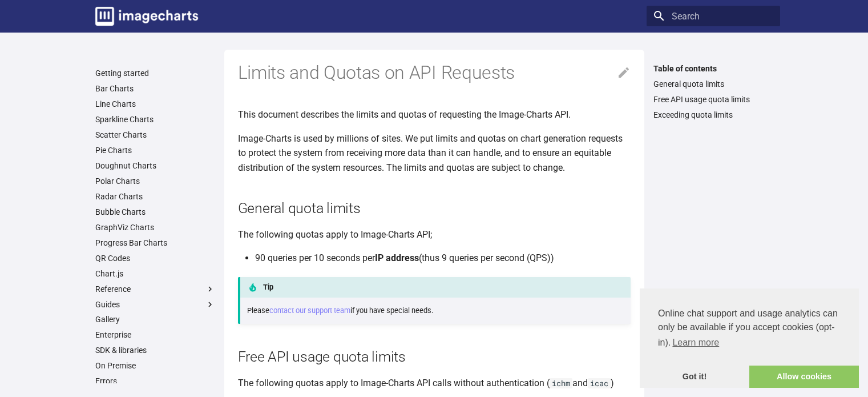 This screenshot has width=868, height=397. I want to click on div: cookieconsent, so click(750, 338).